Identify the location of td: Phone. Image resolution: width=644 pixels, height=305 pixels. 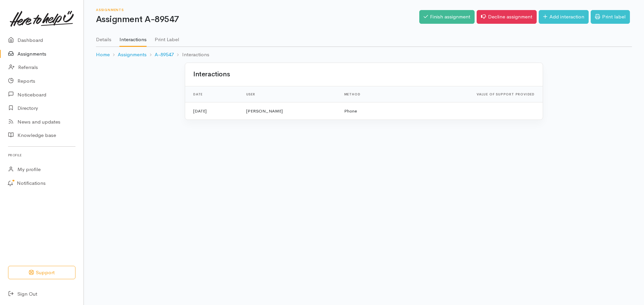
(367, 111).